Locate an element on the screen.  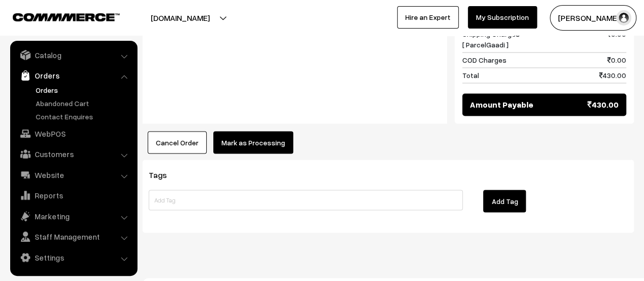
img: COMMMERCE is located at coordinates (66, 17).